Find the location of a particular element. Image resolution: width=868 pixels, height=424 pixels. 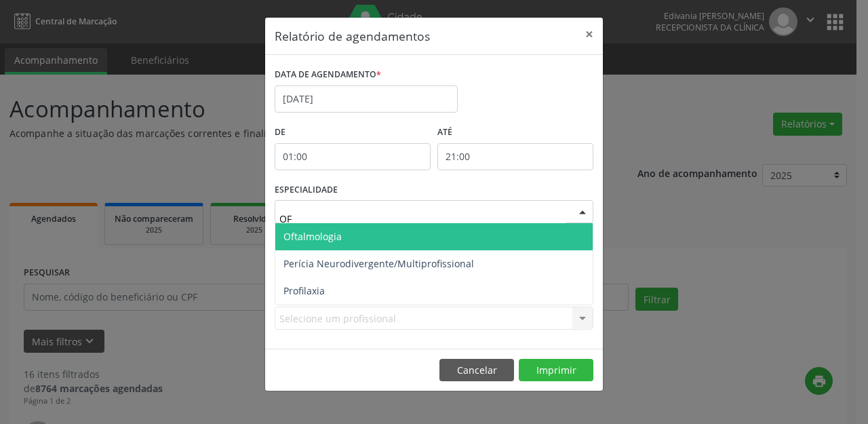

label: ESPECIALIDADE is located at coordinates (306, 190).